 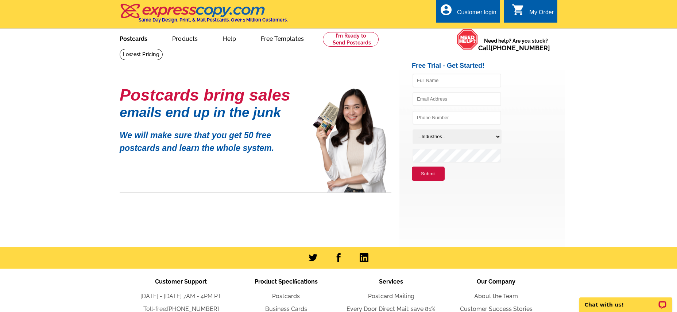 What do you see at coordinates (282, 38) in the screenshot?
I see `a: Free Templates` at bounding box center [282, 38].